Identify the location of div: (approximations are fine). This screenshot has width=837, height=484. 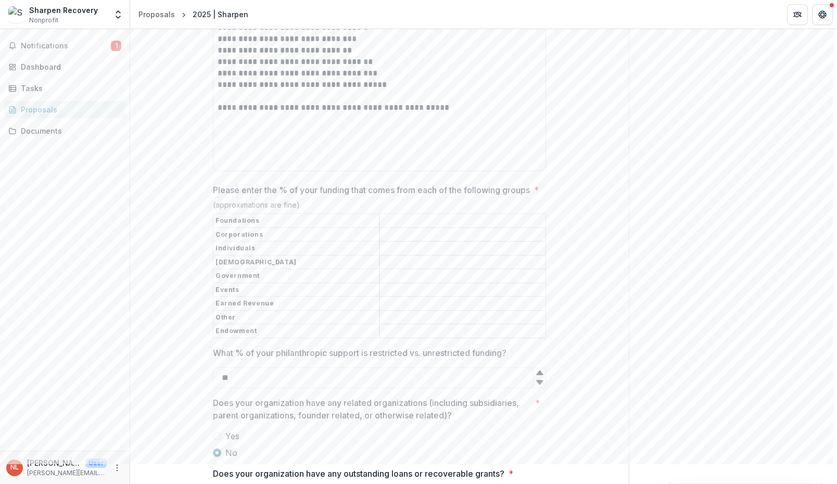
(379, 207).